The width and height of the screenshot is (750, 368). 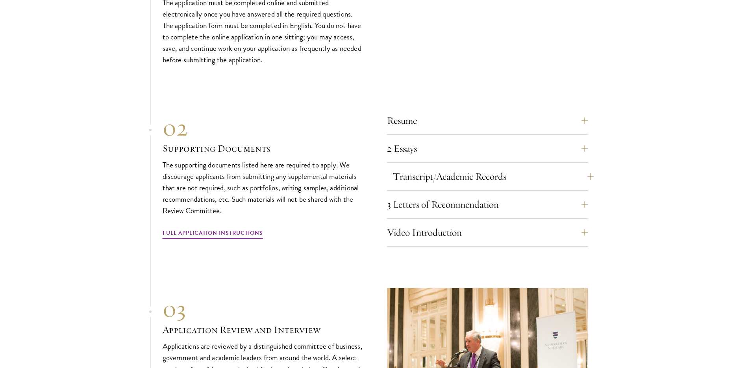 What do you see at coordinates (263, 188) in the screenshot?
I see `p: The supporting documents listed here are required to apply. We discourage applicants from submitt...` at bounding box center [263, 188].